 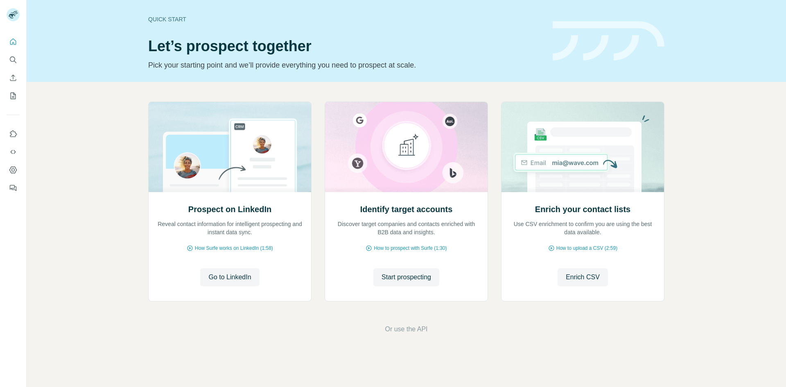 What do you see at coordinates (346, 65) in the screenshot?
I see `p: Pick your starting point and we’ll provide everything you need to prospect at scale.` at bounding box center [346, 65].